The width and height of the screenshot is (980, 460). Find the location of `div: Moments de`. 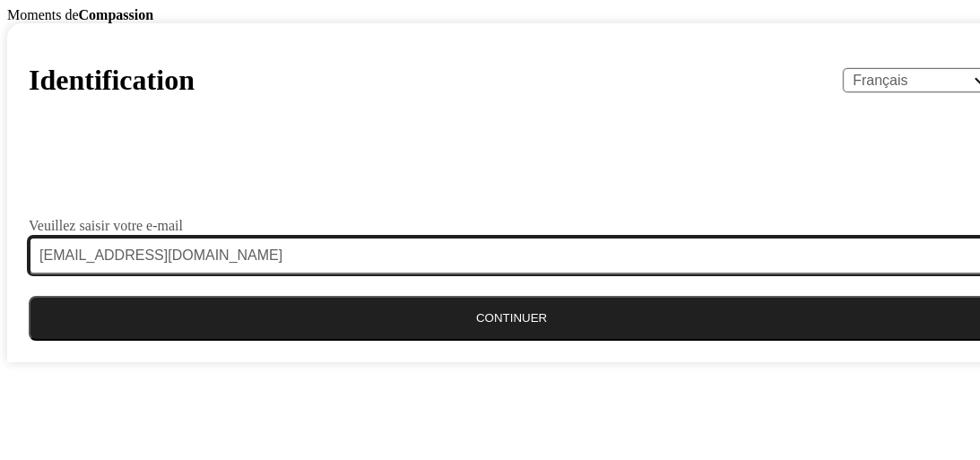

div: Moments de is located at coordinates (490, 15).